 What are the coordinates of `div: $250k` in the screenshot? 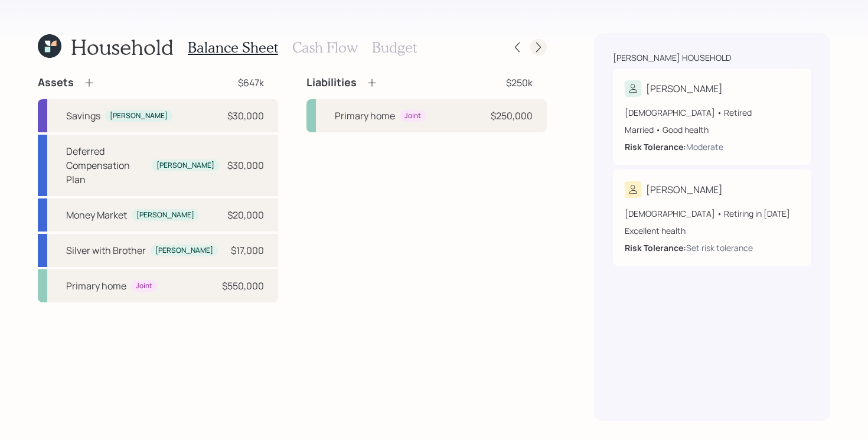 It's located at (519, 83).